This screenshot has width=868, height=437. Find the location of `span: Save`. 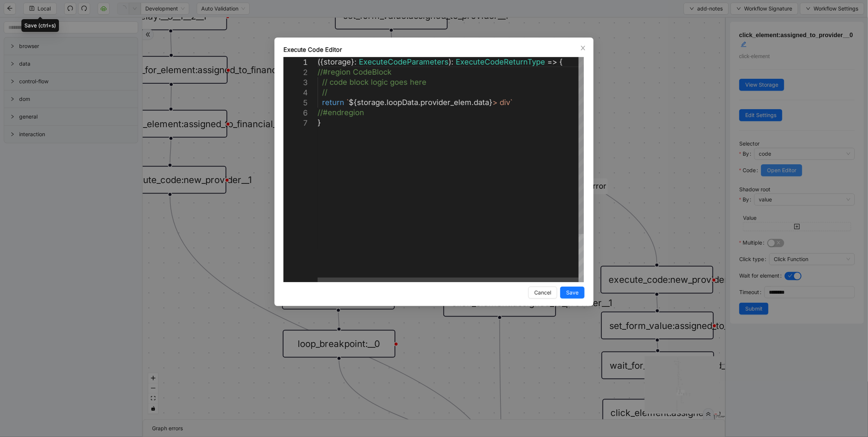

span: Save is located at coordinates (572, 293).